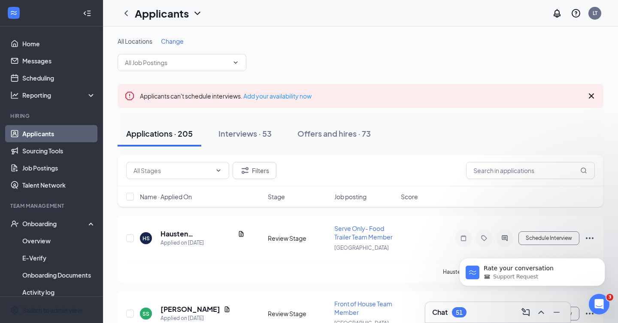  I want to click on svg: Error, so click(130, 96).